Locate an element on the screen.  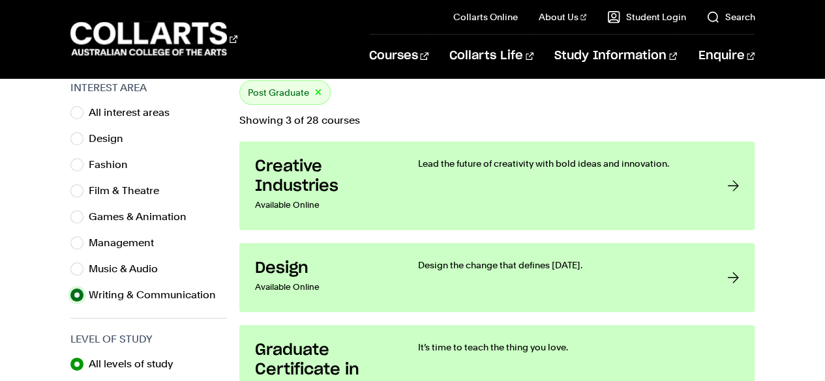
label: Games & Animation is located at coordinates (143, 217).